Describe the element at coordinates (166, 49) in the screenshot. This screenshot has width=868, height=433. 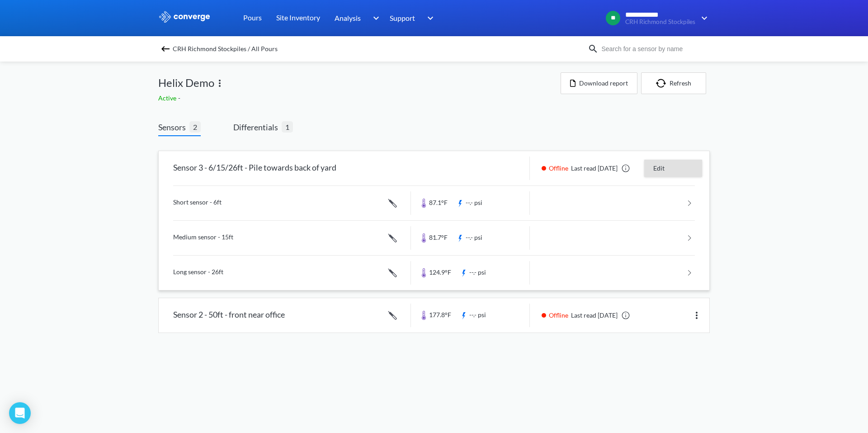
I see `img: backspace.svg` at that location.